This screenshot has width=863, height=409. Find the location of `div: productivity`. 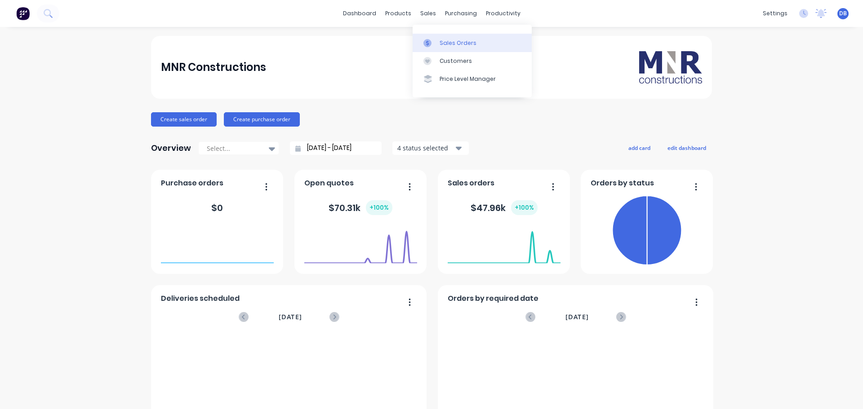

div: productivity is located at coordinates (503, 13).